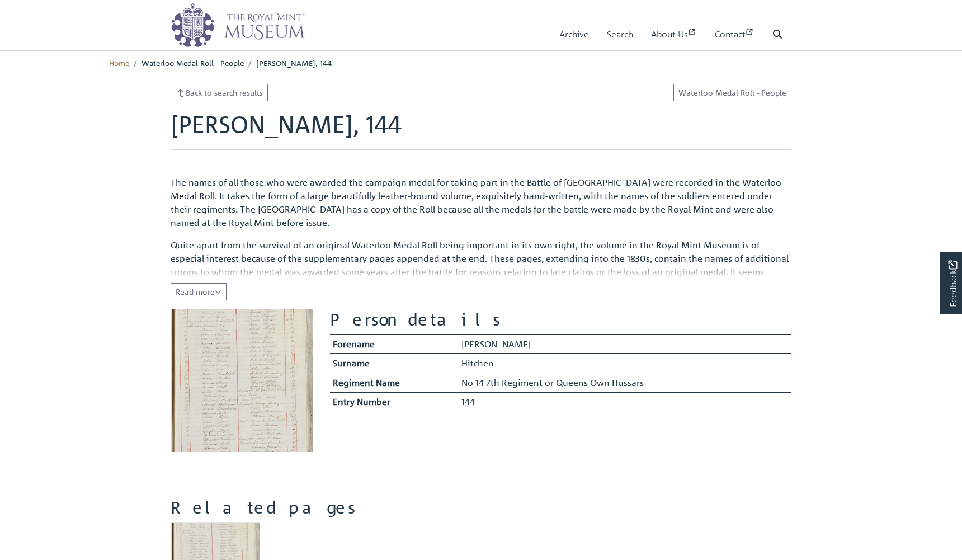 The image size is (962, 560). I want to click on th: Regiment Name, so click(395, 382).